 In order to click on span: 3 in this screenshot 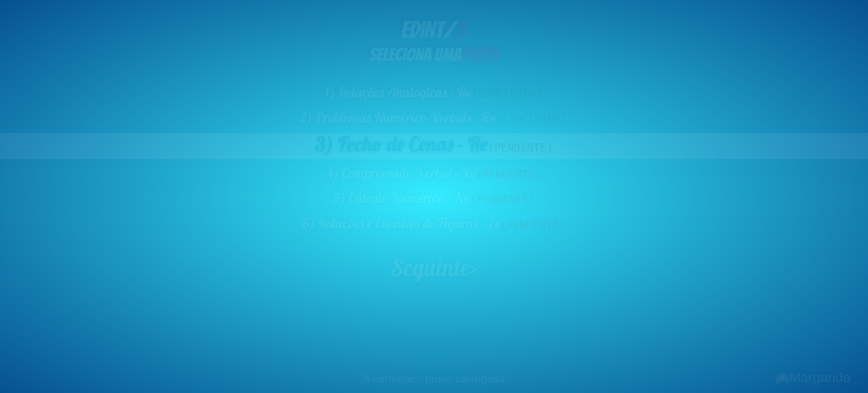, I will do `click(462, 30)`.